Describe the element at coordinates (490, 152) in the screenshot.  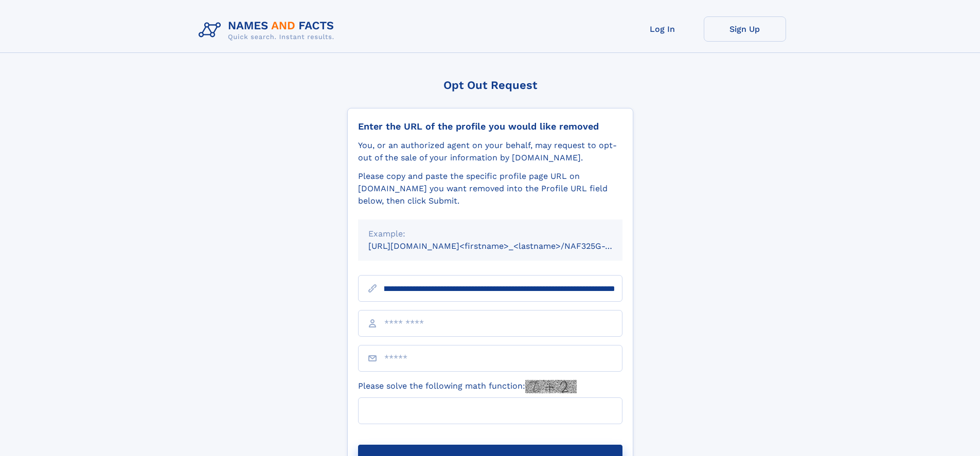
I see `div: You, or an authorized agent on your behalf, may request to opt-out of the sale of your informatio...` at that location.